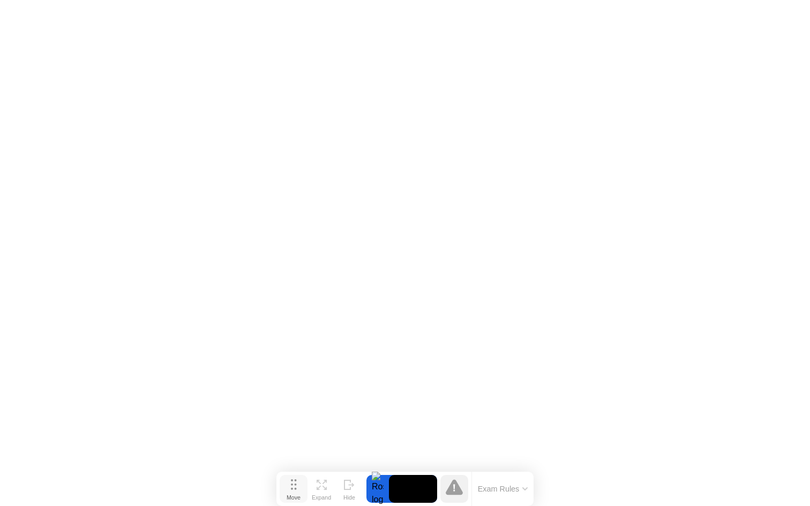 The width and height of the screenshot is (810, 506). What do you see at coordinates (294, 489) in the screenshot?
I see `button: Move` at bounding box center [294, 489].